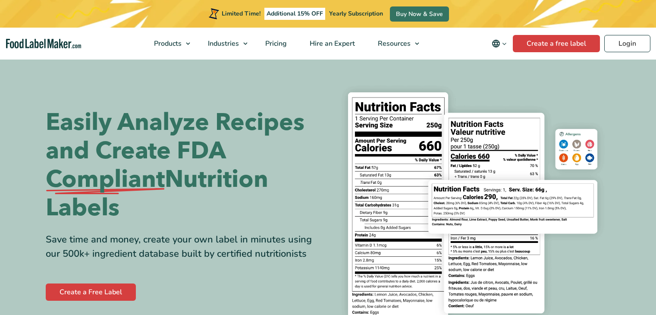 This screenshot has height=315, width=656. I want to click on span: Products, so click(167, 44).